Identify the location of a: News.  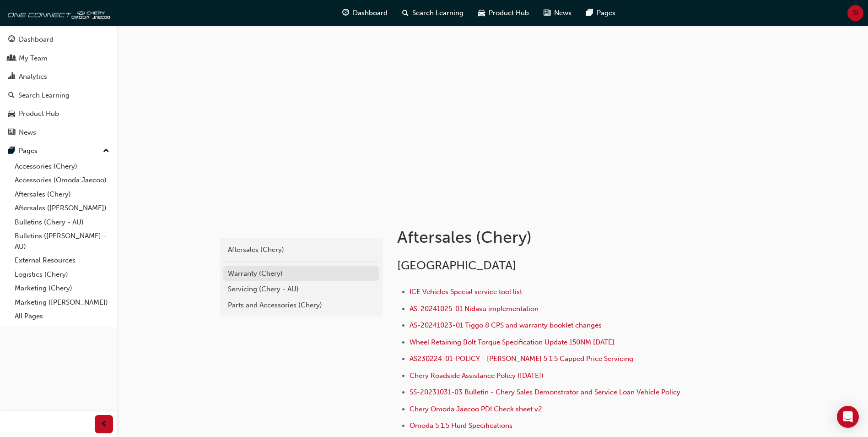
(58, 132).